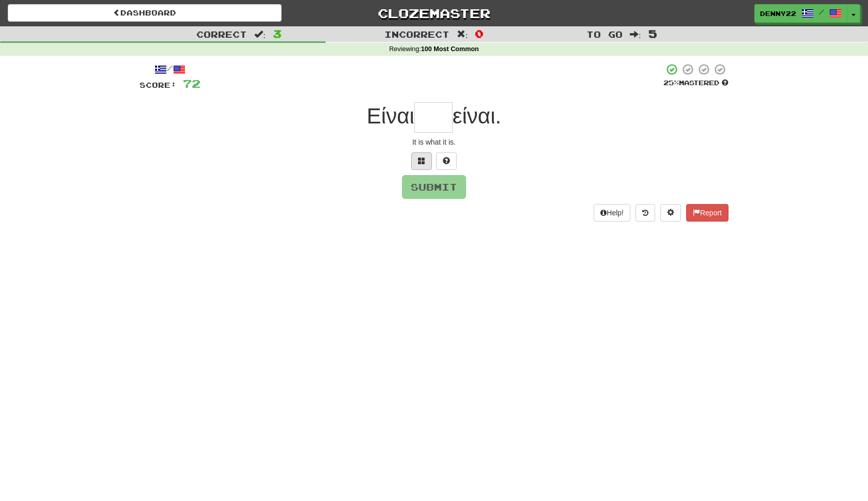 This screenshot has width=868, height=501. What do you see at coordinates (801, 14) in the screenshot?
I see `a: Denny22 /` at bounding box center [801, 14].